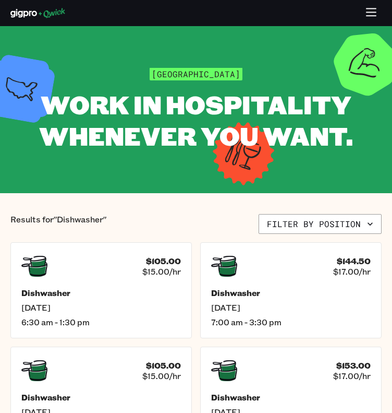 This screenshot has width=392, height=413. I want to click on p: Results for "Dishwasher", so click(58, 224).